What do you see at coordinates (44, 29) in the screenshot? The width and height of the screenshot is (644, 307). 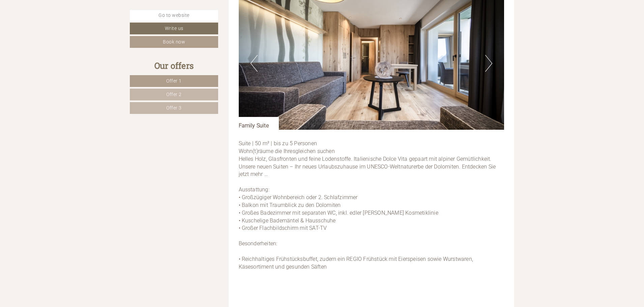 I see `div: Hello, how can we help you?` at bounding box center [44, 29].